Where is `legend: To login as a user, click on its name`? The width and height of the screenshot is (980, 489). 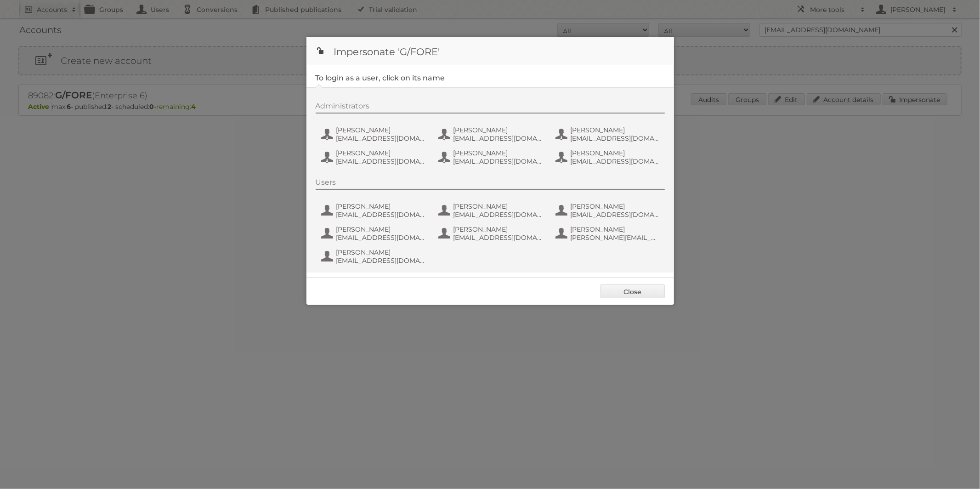
legend: To login as a user, click on its name is located at coordinates (381, 77).